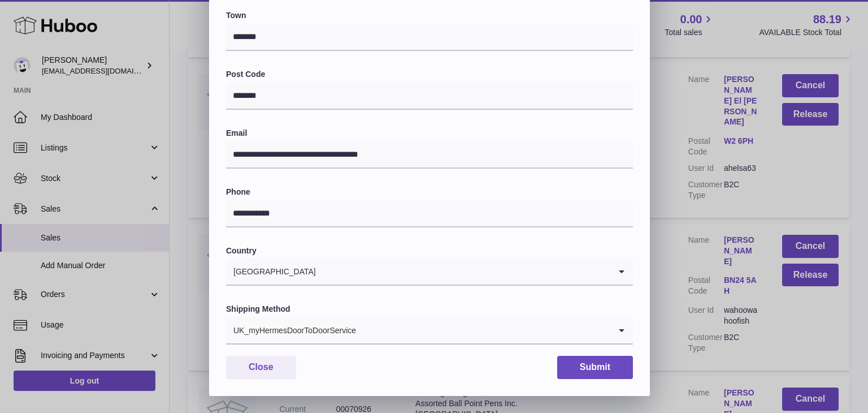 This screenshot has height=413, width=868. What do you see at coordinates (291, 330) in the screenshot?
I see `span: UK_myHermesDoorToDoorService` at bounding box center [291, 330].